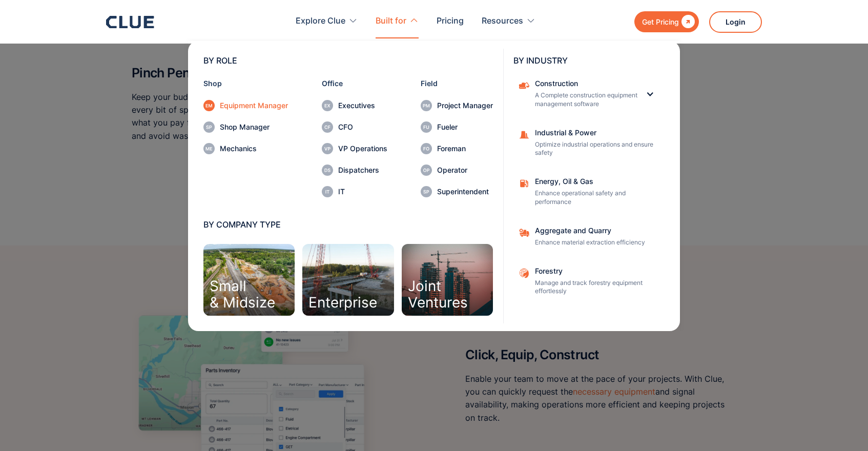 This screenshot has width=868, height=451. What do you see at coordinates (245, 83) in the screenshot?
I see `div: Shop` at bounding box center [245, 83].